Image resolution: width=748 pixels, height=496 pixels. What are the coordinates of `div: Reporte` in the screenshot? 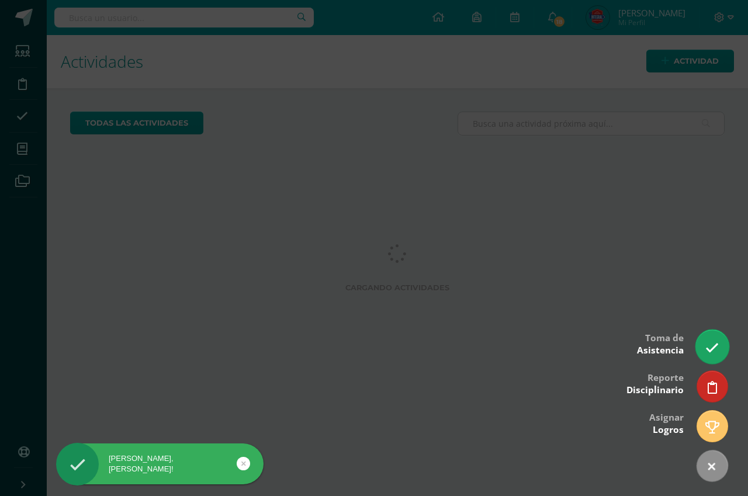 It's located at (655, 383).